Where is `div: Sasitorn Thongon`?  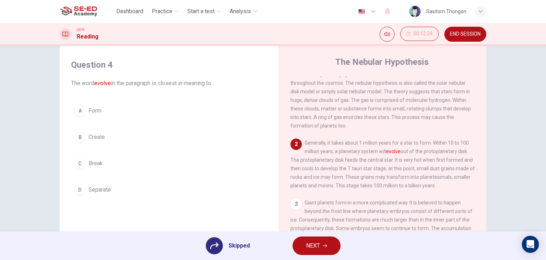 div: Sasitorn Thongon is located at coordinates (446, 11).